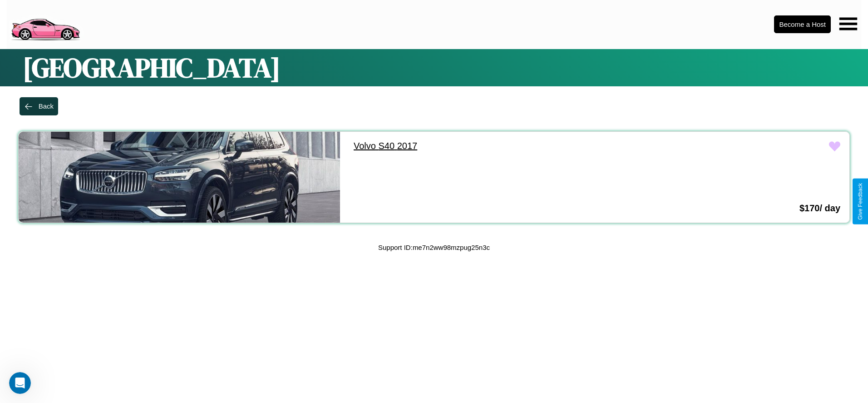 The image size is (868, 403). Describe the element at coordinates (505, 146) in the screenshot. I see `a: Volvo S40 2017` at that location.